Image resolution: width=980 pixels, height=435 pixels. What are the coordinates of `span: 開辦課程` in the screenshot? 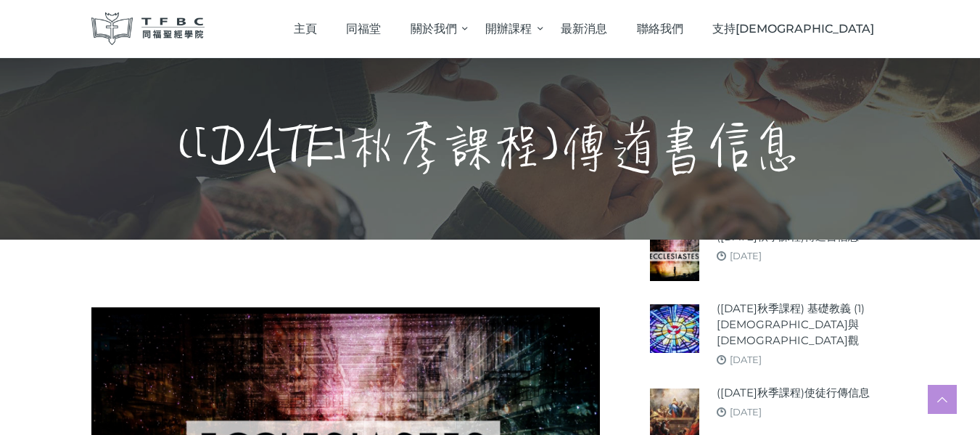 It's located at (508, 28).